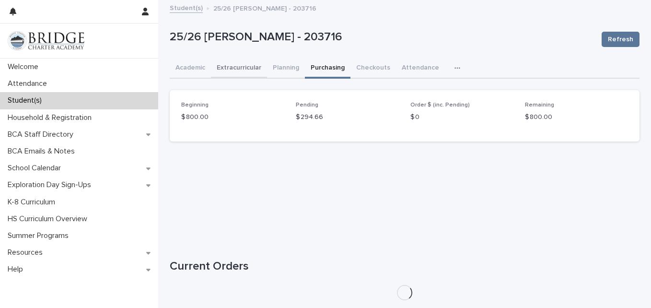 The height and width of the screenshot is (308, 651). Describe the element at coordinates (51, 185) in the screenshot. I see `p: Exploration Day Sign-Ups` at that location.